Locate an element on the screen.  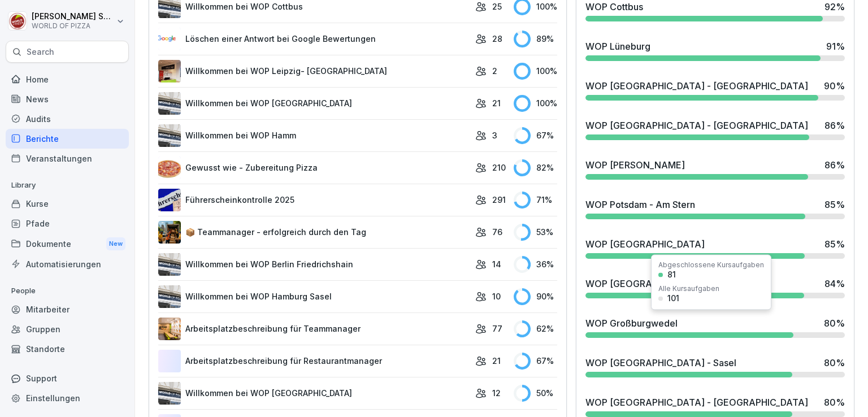
img: kp3cph9beugg37kbjst8gl5x.png is located at coordinates (170, 200).